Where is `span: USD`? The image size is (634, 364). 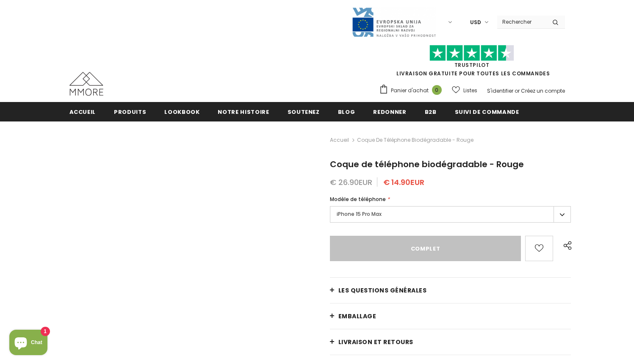
span: USD is located at coordinates (476, 22).